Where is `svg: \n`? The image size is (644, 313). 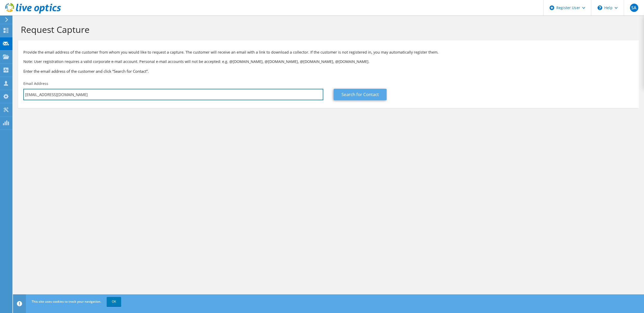
svg: \n is located at coordinates (600, 8).